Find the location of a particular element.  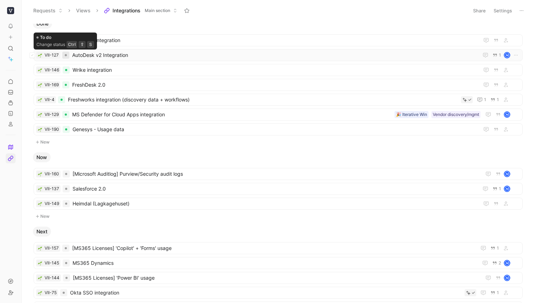

button: IntegrationsMain section is located at coordinates (140, 11).